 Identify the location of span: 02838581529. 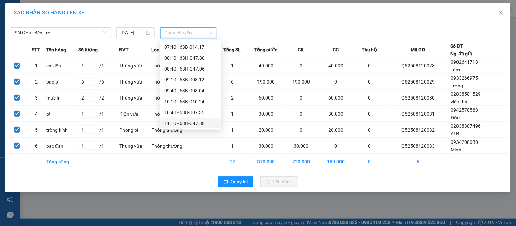
(466, 94).